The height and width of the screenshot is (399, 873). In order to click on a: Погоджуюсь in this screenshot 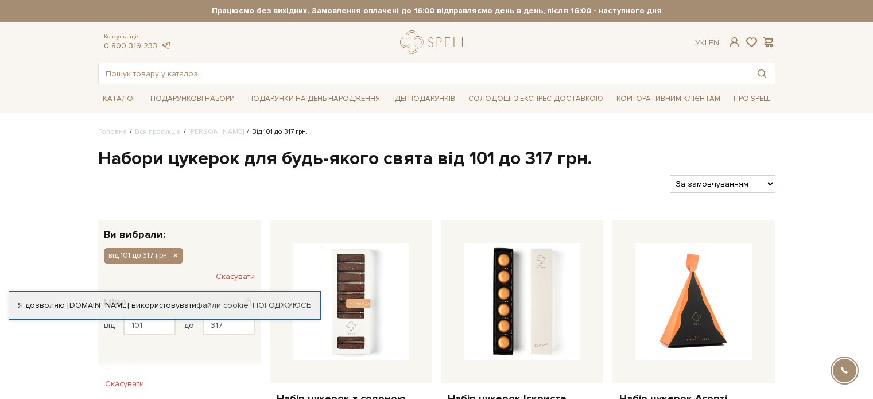, I will do `click(282, 305)`.